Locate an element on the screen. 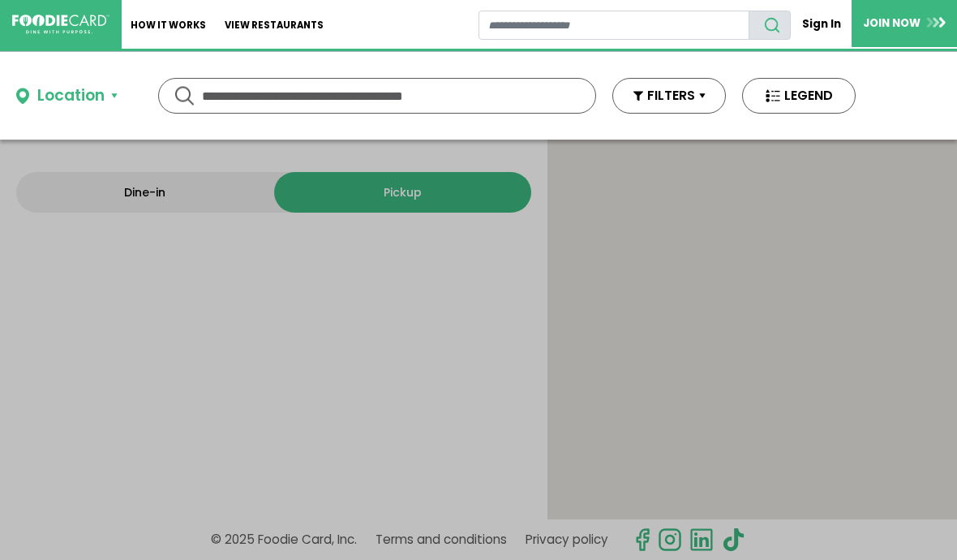  div: Location is located at coordinates (71, 96).